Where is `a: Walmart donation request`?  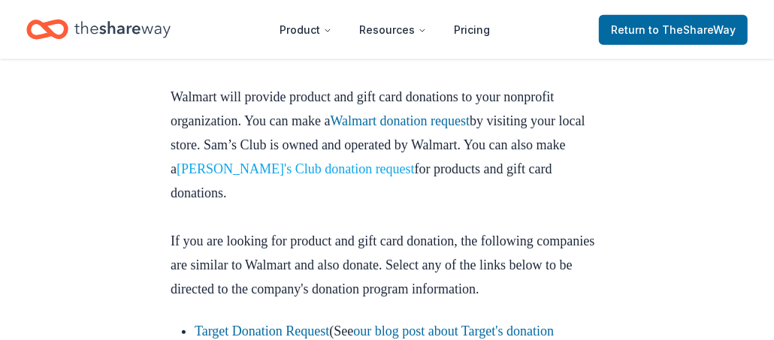
a: Walmart donation request is located at coordinates (401, 121).